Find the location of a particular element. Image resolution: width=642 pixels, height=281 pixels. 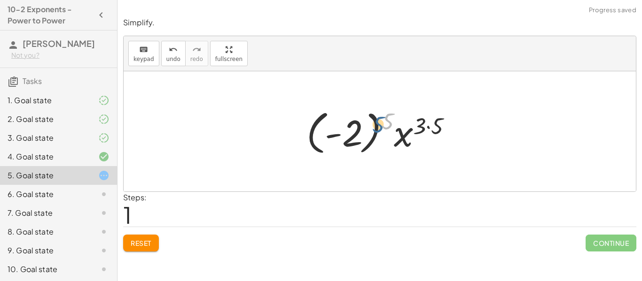

span: Progress saved is located at coordinates (612, 10).